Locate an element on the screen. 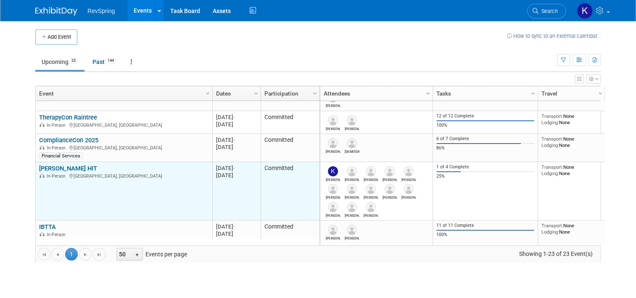 The width and height of the screenshot is (636, 298). div: Nicole Rogas is located at coordinates (352, 179).